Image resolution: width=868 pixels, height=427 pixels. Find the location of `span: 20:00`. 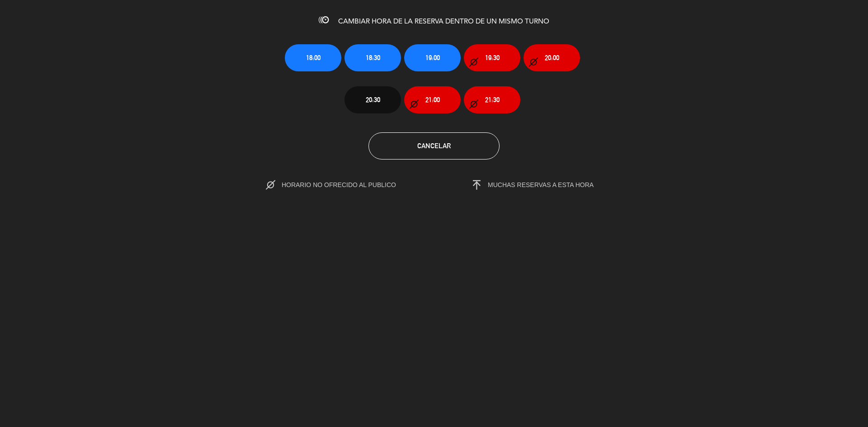

span: 20:00 is located at coordinates (552, 57).